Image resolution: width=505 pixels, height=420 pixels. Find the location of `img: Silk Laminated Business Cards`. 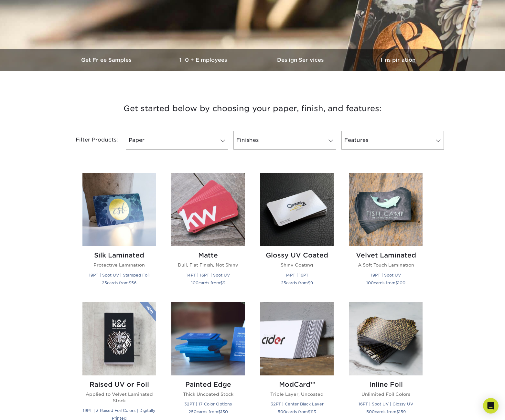

img: Silk Laminated Business Cards is located at coordinates (119, 209).